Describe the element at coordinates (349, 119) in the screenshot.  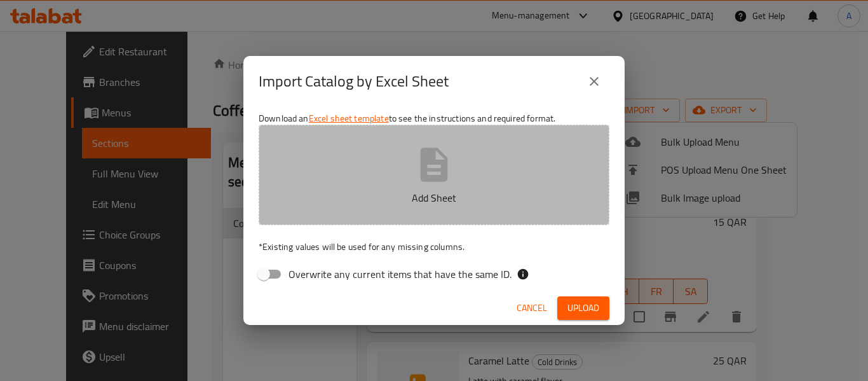
I see `a: Excel sheet template` at that location.